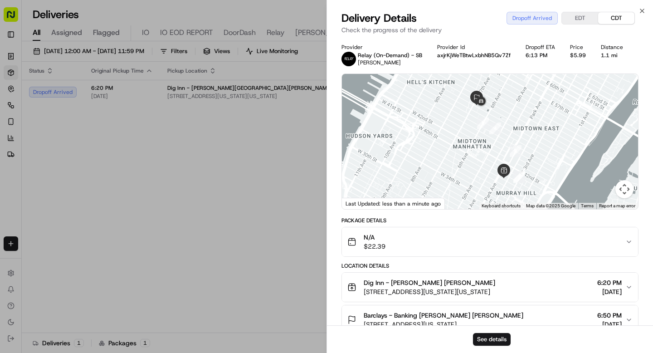 The height and width of the screenshot is (353, 653). Describe the element at coordinates (612, 47) in the screenshot. I see `div: Distance` at that location.